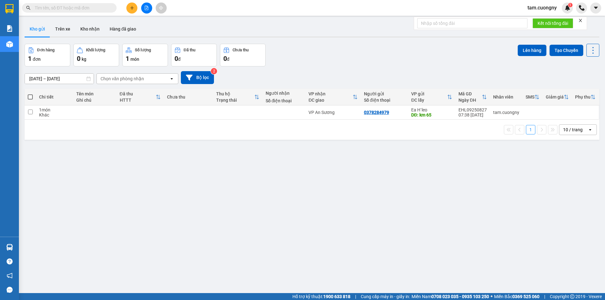 The width and height of the screenshot is (605, 300). I want to click on div: Ghi chú, so click(95, 100).